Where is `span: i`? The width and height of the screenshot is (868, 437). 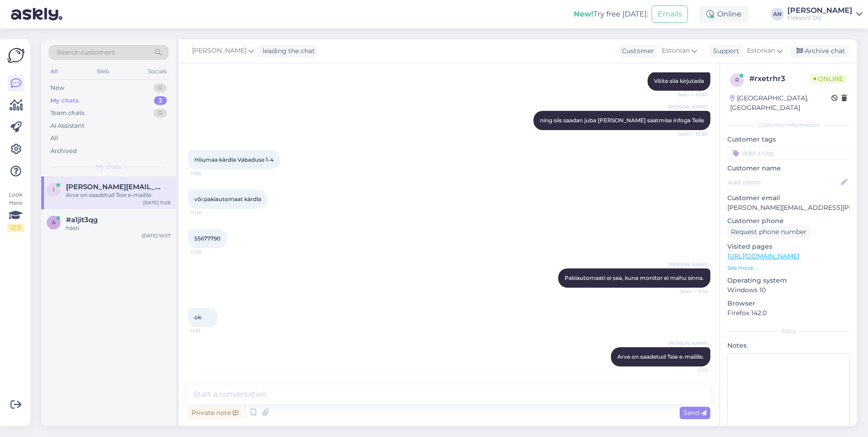 span: i is located at coordinates (54, 189).